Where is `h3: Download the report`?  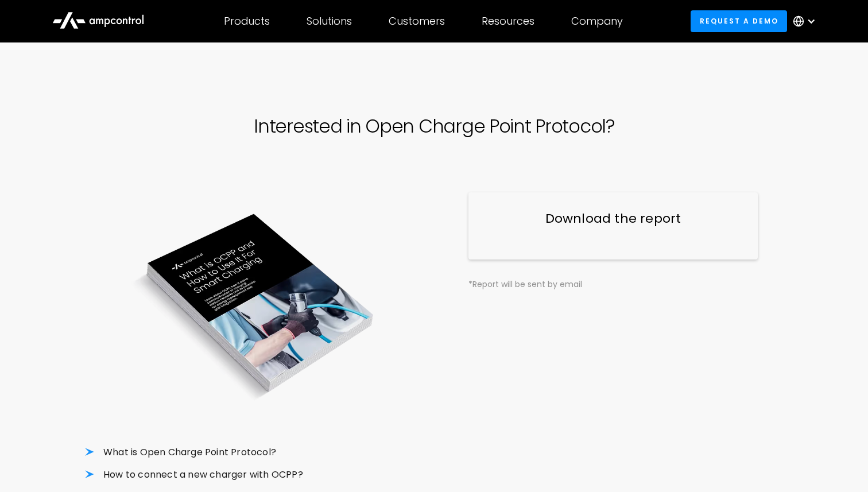 h3: Download the report is located at coordinates (613, 219).